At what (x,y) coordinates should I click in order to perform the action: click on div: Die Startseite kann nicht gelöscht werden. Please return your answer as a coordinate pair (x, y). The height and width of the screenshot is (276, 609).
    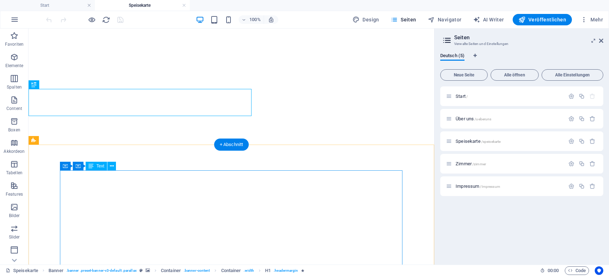
    Looking at the image, I should click on (592, 96).